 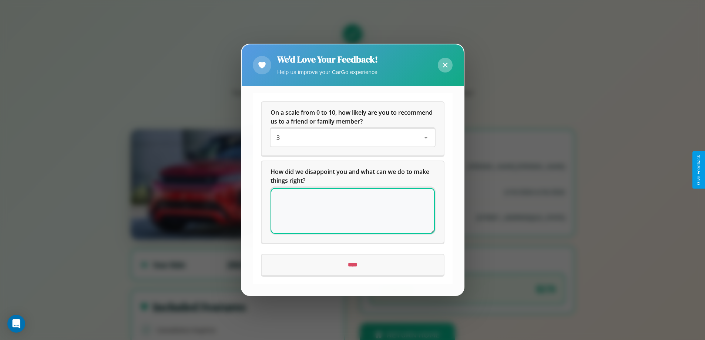 I want to click on h5: On a scale from 0 to 10, how likely are you to recommend us to a friend or family member?, so click(x=353, y=117).